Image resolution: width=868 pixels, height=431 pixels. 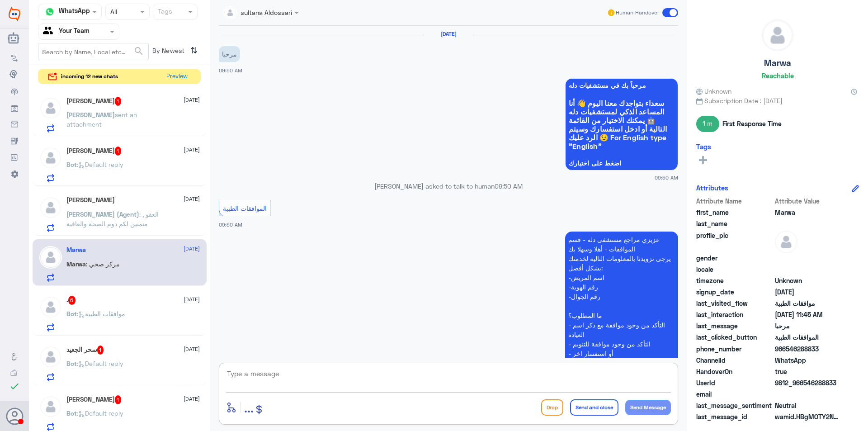 I want to click on span: locale, so click(x=735, y=269).